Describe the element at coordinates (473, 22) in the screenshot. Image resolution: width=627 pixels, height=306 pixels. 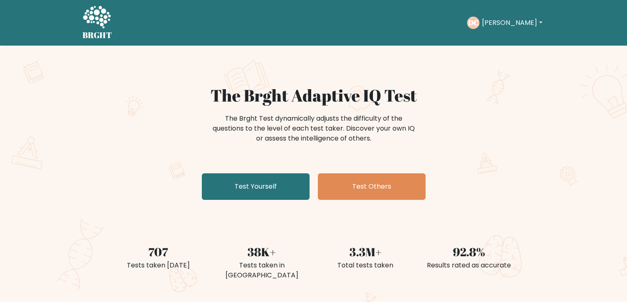
I see `text: DC` at that location.